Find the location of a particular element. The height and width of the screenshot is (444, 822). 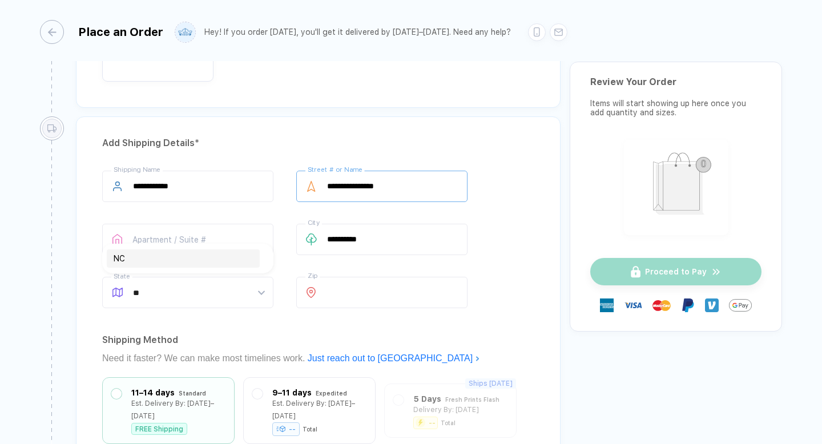

img: GPay is located at coordinates (740, 305).